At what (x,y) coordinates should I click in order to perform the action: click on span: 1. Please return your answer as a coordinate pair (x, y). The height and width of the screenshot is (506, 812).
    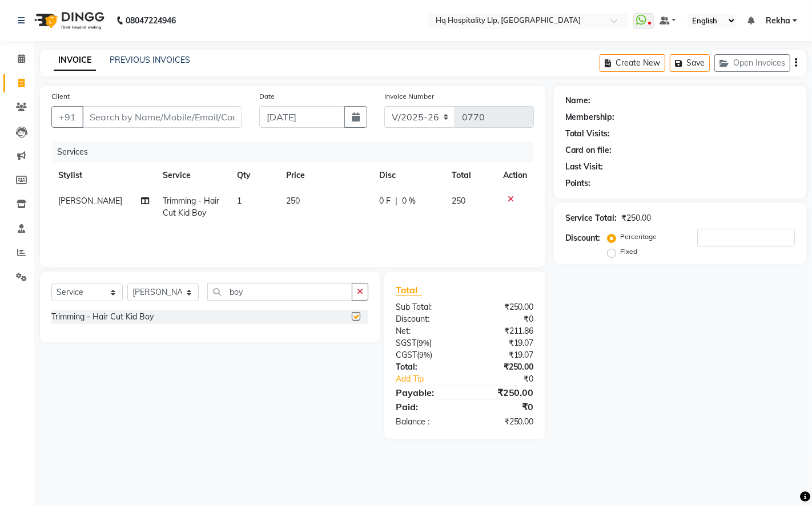
    Looking at the image, I should click on (239, 201).